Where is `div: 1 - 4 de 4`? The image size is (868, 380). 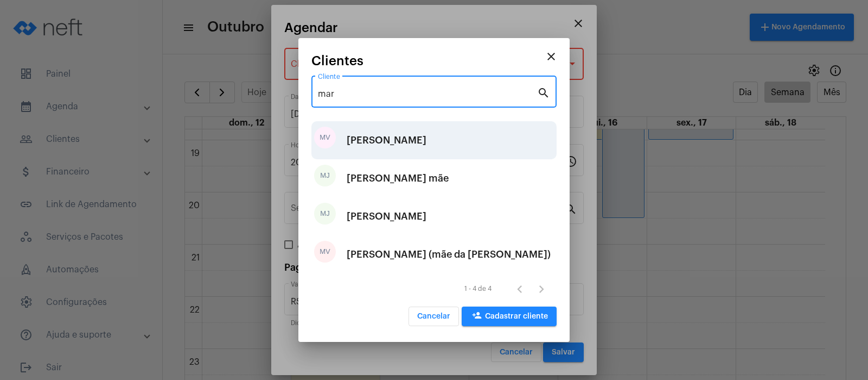 div: 1 - 4 de 4 is located at coordinates (478, 288).